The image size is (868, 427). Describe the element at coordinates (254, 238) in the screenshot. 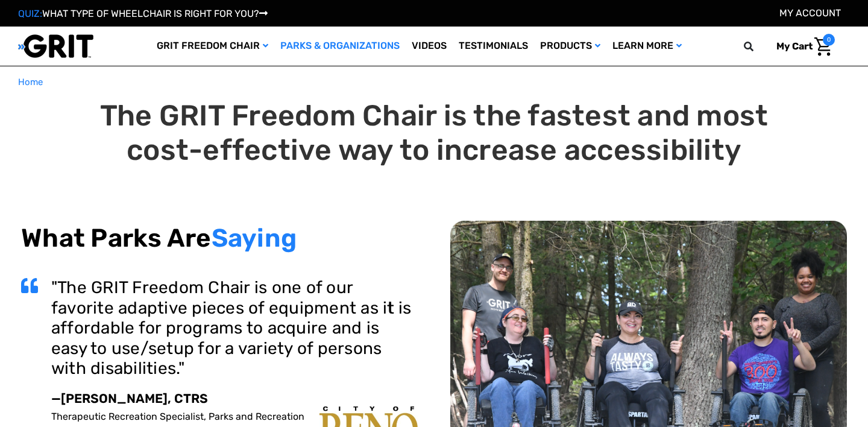

I see `span: Saying` at that location.